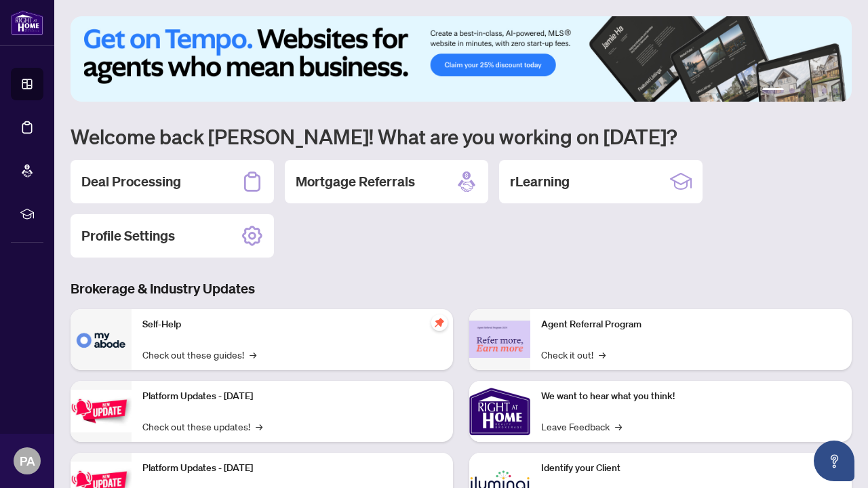 The height and width of the screenshot is (488, 868). What do you see at coordinates (691, 396) in the screenshot?
I see `p: We want to hear what you think!` at bounding box center [691, 396].